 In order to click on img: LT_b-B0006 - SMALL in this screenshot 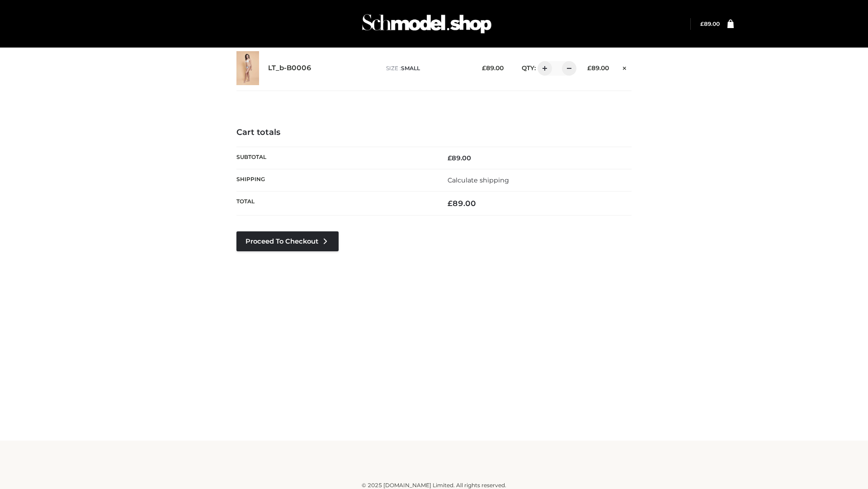, I will do `click(248, 68)`.